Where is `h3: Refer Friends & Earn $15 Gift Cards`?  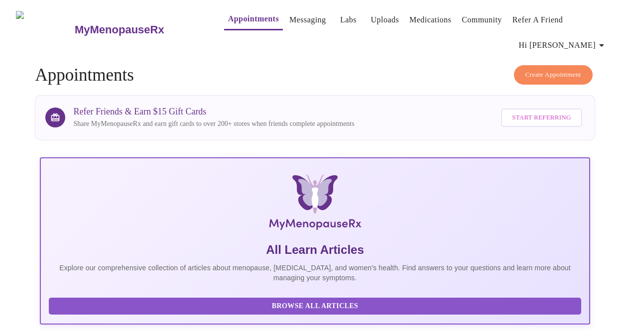
h3: Refer Friends & Earn $15 Gift Cards is located at coordinates (214, 112).